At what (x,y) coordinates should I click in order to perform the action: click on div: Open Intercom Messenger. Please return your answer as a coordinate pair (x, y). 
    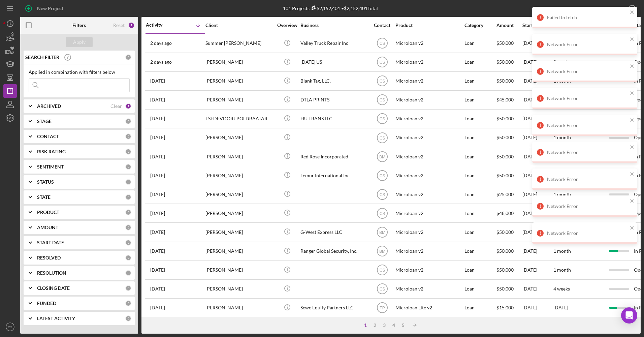
    Looking at the image, I should click on (629, 315).